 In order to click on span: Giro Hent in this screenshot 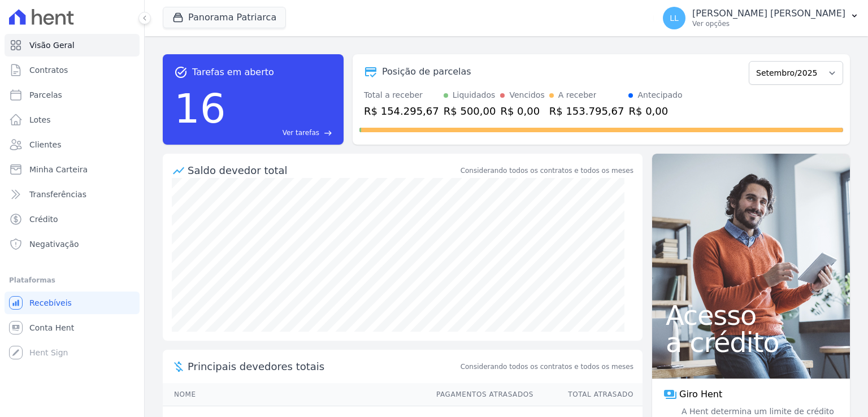, I will do `click(701, 395)`.